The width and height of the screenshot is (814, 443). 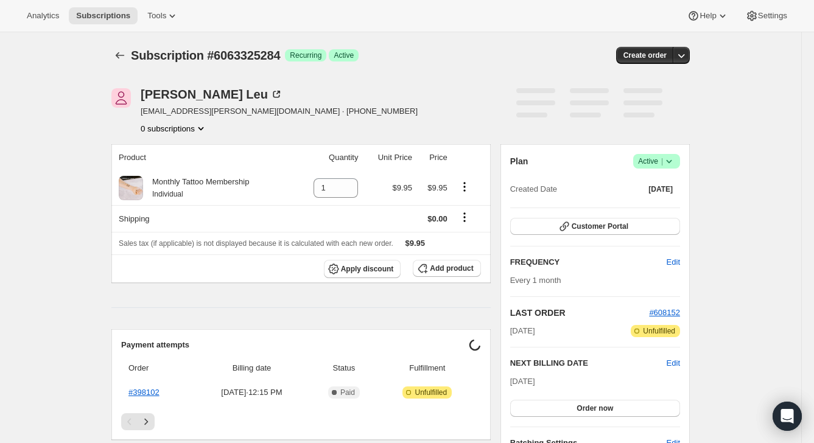 What do you see at coordinates (301, 422) in the screenshot?
I see `nav: Pagination` at bounding box center [301, 422].